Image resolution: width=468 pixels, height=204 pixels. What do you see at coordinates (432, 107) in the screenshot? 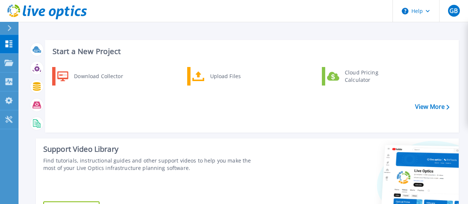
I see `a: View More` at bounding box center [432, 107].